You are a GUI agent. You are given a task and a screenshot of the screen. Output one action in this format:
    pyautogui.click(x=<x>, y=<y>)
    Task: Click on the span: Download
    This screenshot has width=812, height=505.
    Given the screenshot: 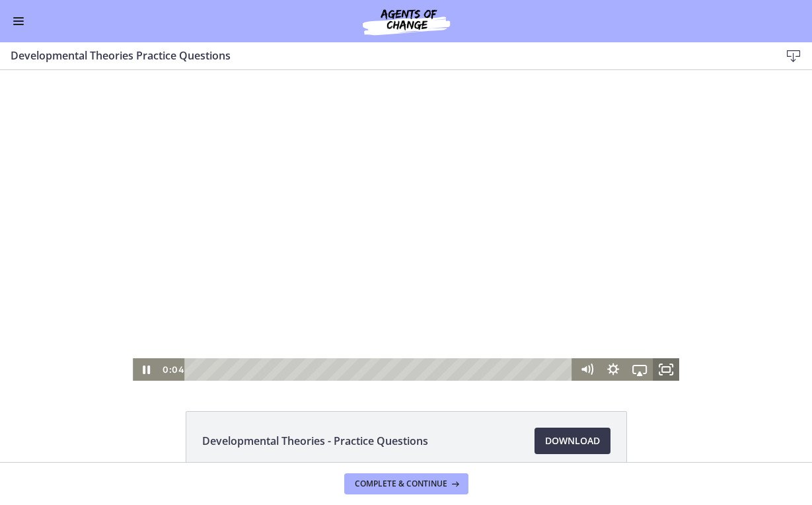 What is the action you would take?
    pyautogui.click(x=572, y=441)
    